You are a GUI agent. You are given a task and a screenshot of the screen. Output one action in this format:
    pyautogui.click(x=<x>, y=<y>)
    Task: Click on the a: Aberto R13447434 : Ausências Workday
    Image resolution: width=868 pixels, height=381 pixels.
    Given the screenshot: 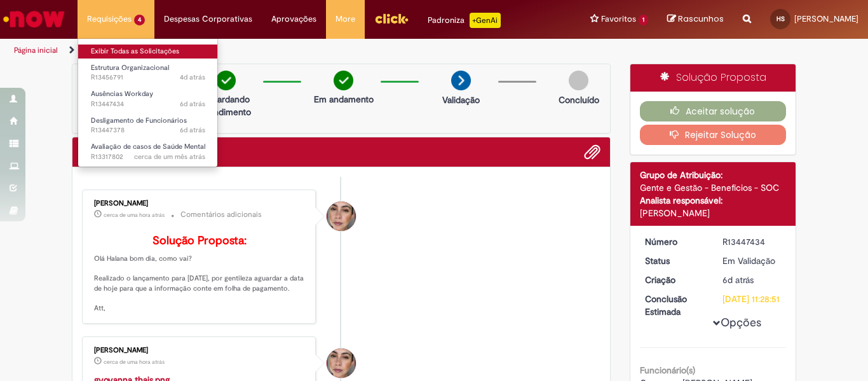 What is the action you would take?
    pyautogui.click(x=148, y=99)
    